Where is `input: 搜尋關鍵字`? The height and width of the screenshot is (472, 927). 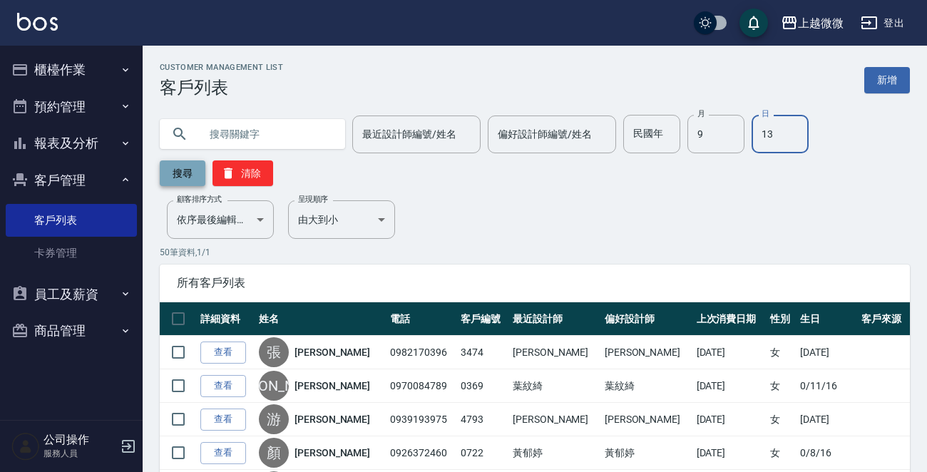 input: 搜尋關鍵字 is located at coordinates (267, 134).